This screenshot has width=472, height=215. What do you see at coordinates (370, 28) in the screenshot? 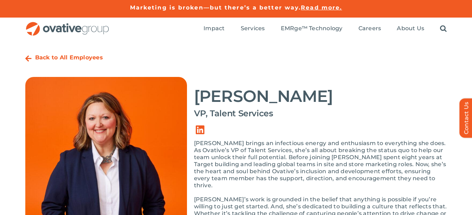
I see `span: Careers` at bounding box center [370, 28].